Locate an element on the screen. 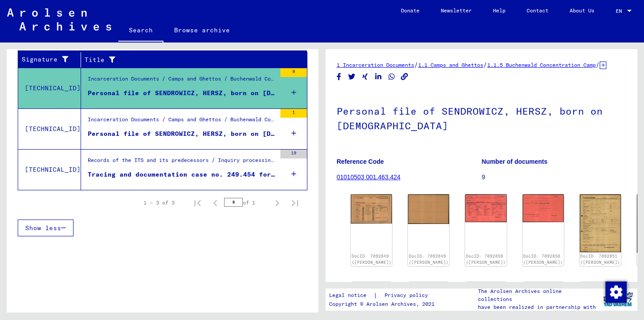  img: yv_logo.png is located at coordinates (618, 299).